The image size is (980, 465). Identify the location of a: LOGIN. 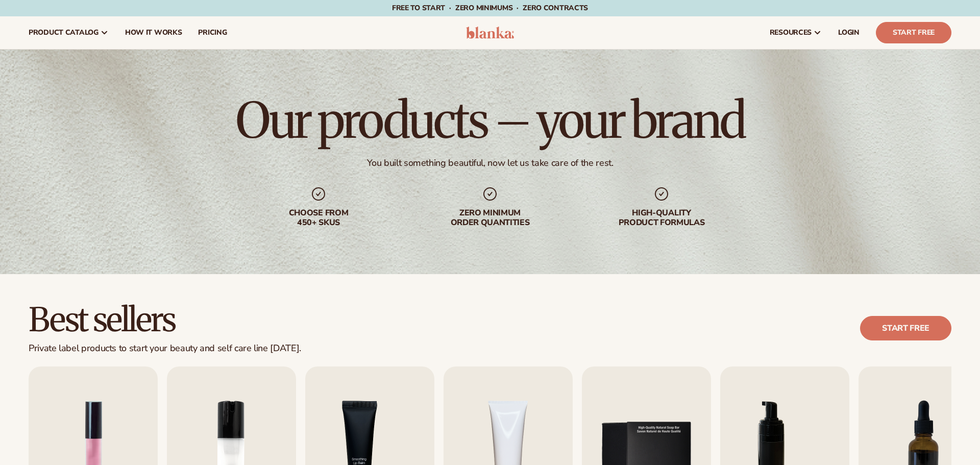
(849, 32).